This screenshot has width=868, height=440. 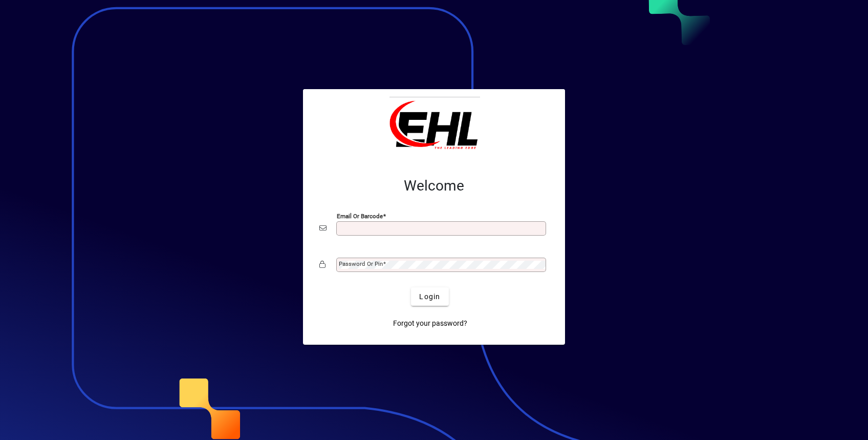 I want to click on mat-label: Password or Pin, so click(x=361, y=264).